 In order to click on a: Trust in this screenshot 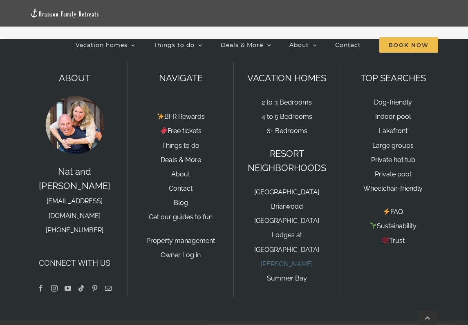, I will do `click(393, 240)`.